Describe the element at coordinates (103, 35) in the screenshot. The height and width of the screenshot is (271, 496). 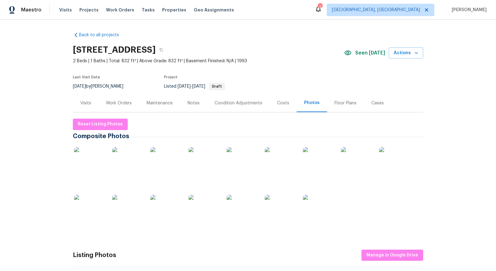
I see `a: Back to all projects` at that location.